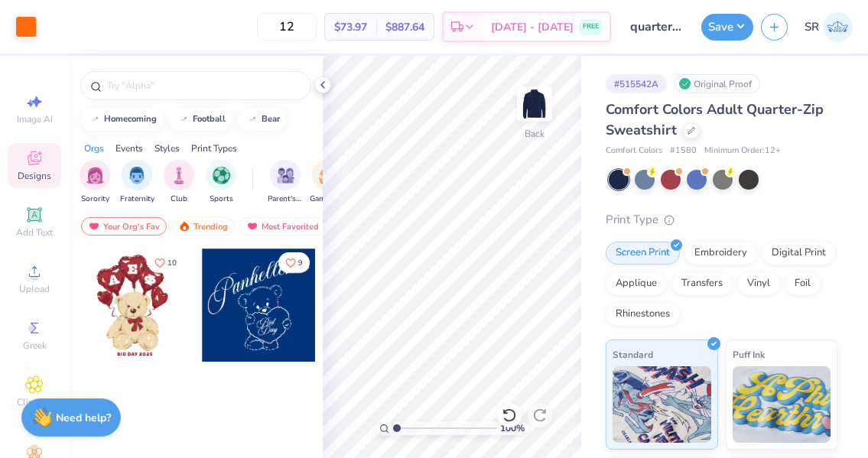  I want to click on span: 9, so click(301, 262).